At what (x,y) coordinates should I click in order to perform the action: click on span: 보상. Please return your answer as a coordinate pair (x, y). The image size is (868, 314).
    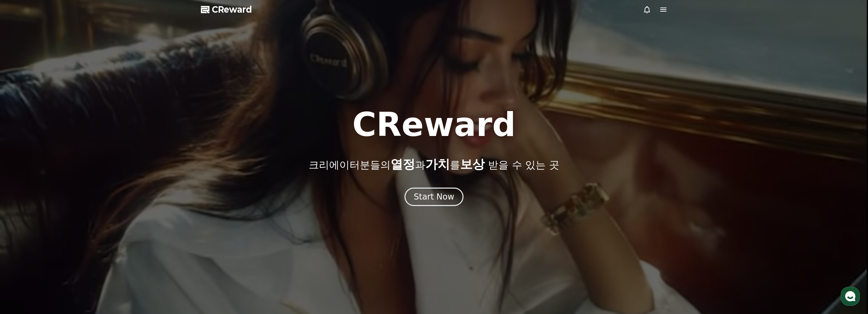
    Looking at the image, I should click on (473, 164).